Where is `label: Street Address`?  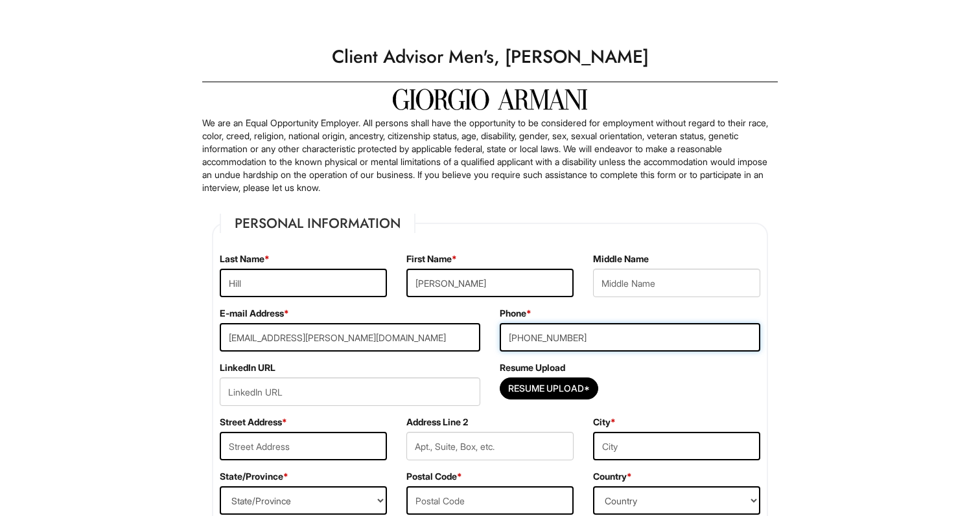 label: Street Address is located at coordinates (253, 423).